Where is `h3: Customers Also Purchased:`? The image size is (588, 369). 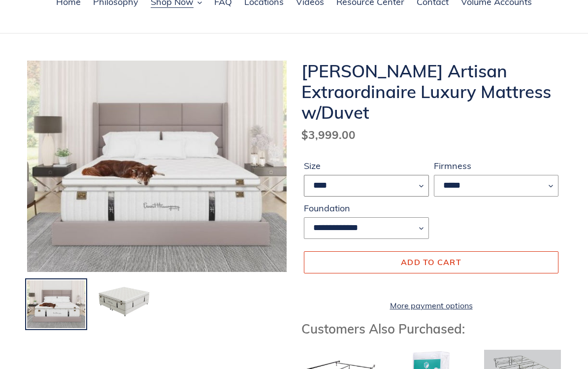 h3: Customers Also Purchased: is located at coordinates (431, 328).